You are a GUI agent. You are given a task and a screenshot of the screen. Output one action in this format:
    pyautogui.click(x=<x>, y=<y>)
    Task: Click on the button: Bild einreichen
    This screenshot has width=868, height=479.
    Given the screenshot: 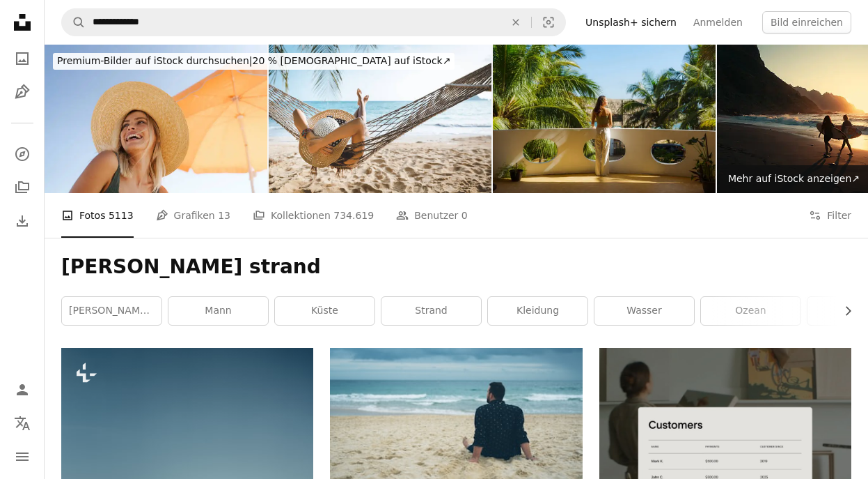 What is the action you would take?
    pyautogui.click(x=807, y=22)
    